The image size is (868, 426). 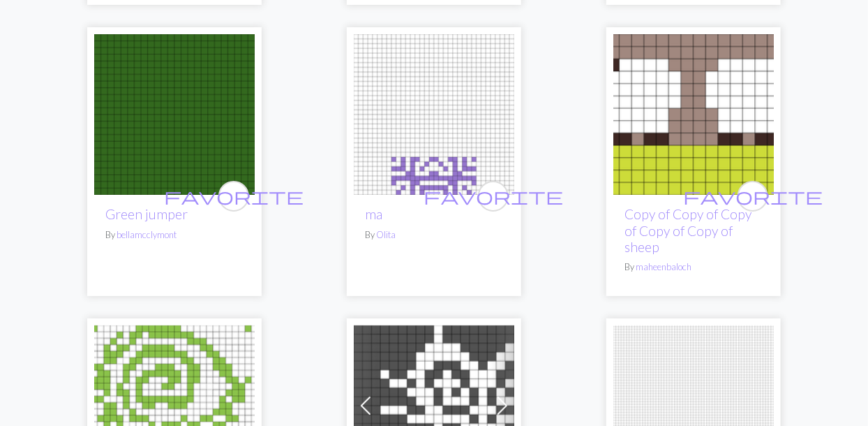 I want to click on img: sheep, so click(x=694, y=115).